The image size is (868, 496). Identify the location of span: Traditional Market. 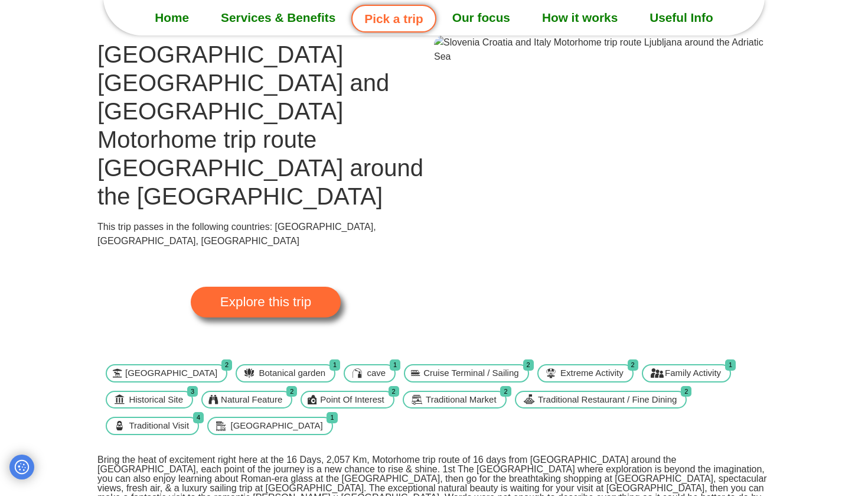
(461, 399).